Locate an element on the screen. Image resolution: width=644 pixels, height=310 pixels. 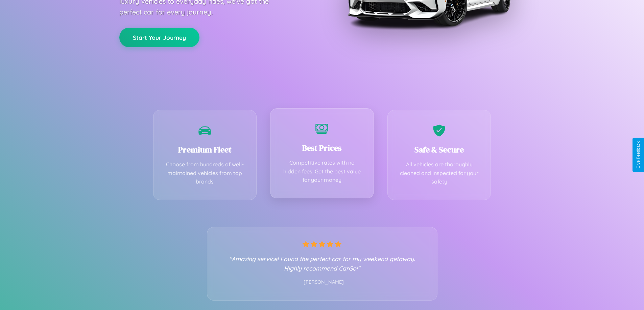
p: All vehicles are thoroughly cleaned and inspected for your safety is located at coordinates (439, 173).